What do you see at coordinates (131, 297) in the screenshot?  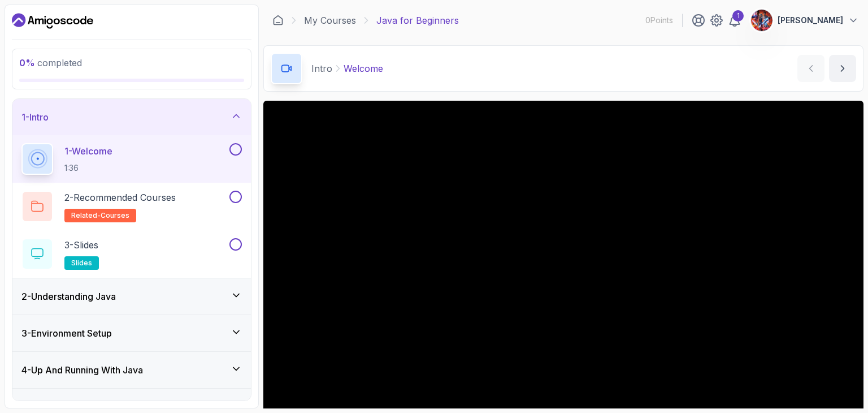 I see `button: 2-Understanding Java` at bounding box center [131, 297].